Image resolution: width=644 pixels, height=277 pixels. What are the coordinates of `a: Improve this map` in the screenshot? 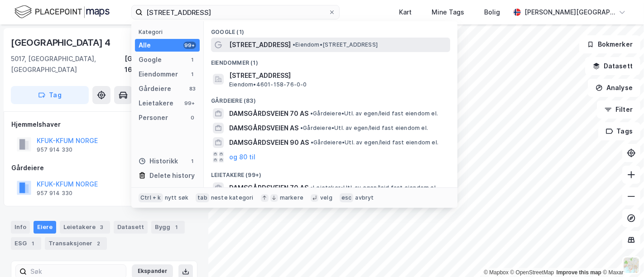 It's located at (578, 273).